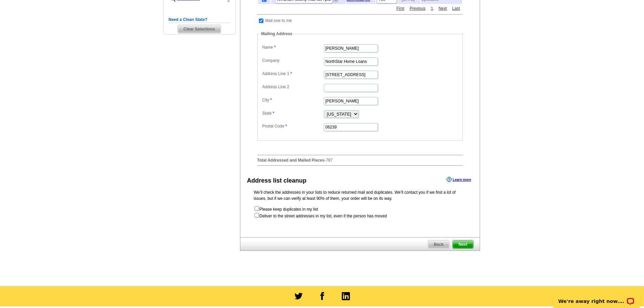 Image resolution: width=644 pixels, height=308 pixels. What do you see at coordinates (293, 48) in the screenshot?
I see `label: Name` at bounding box center [293, 48].